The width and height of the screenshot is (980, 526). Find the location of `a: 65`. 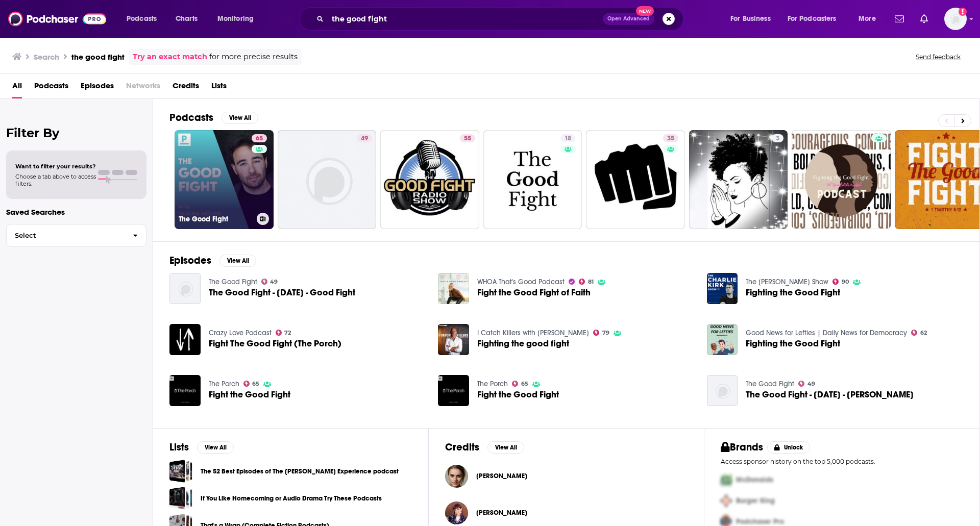

a: 65 is located at coordinates (252, 384).